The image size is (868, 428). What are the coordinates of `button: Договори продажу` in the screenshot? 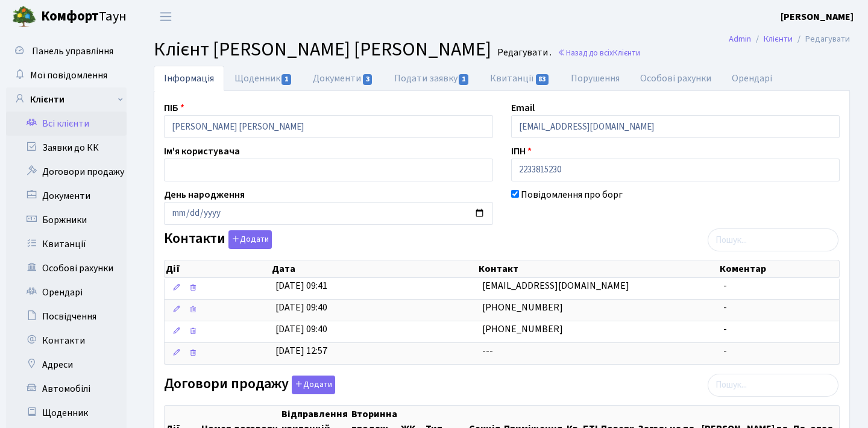 It's located at (313, 385).